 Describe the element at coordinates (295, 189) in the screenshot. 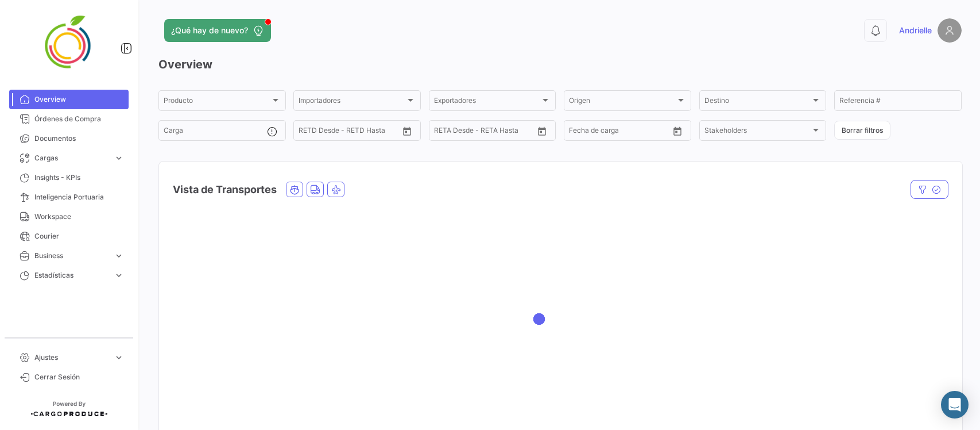

I see `button: Ocean` at that location.